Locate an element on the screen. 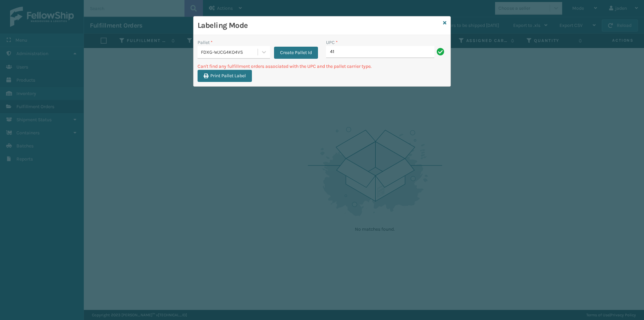 The height and width of the screenshot is (320, 644). label: UPC is located at coordinates (332, 42).